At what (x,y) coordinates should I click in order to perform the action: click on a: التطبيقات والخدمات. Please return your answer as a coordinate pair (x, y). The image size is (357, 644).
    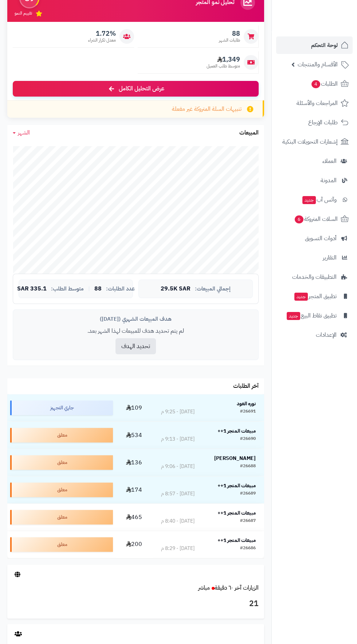
    Looking at the image, I should click on (314, 277).